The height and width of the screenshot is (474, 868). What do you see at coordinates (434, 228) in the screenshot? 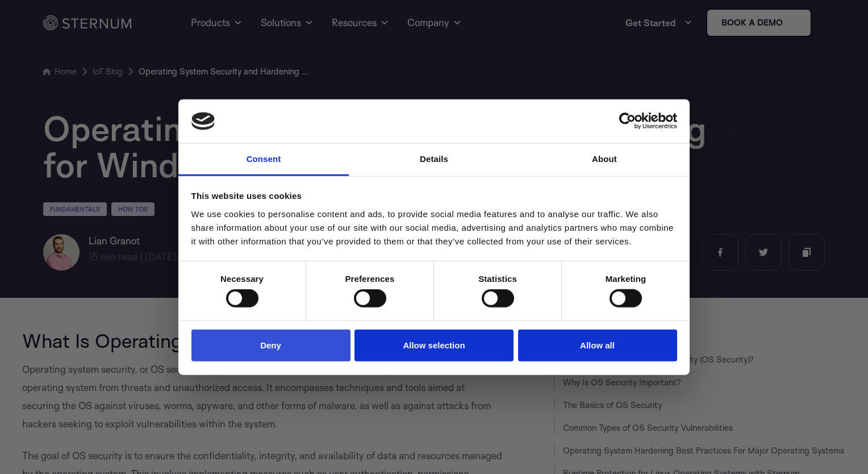
I see `div: We use cookies to personalise content and ads, to provide social media features and to analyse ou...` at bounding box center [434, 228].